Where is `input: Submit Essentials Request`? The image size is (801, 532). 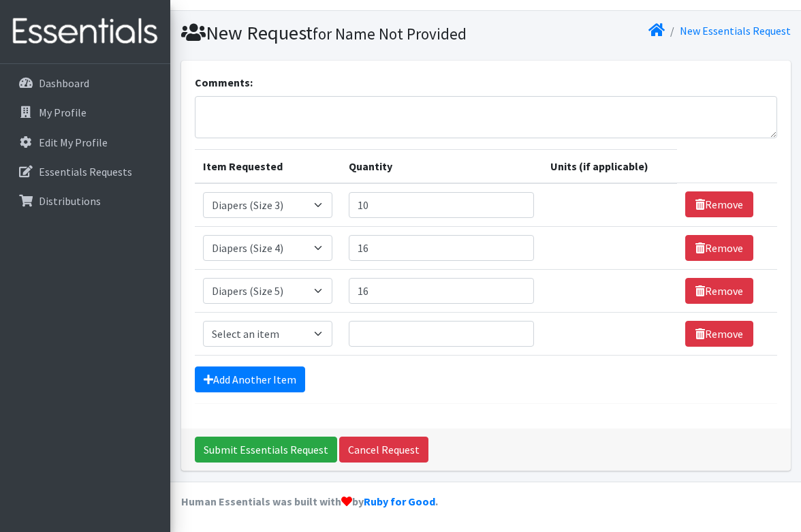
input: Submit Essentials Request is located at coordinates (266, 449).